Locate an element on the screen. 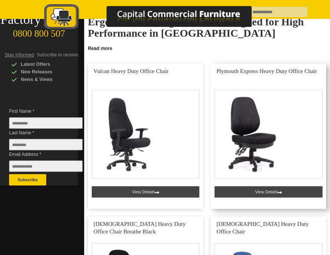 This screenshot has height=255, width=330. span: Email Address * is located at coordinates (38, 155).